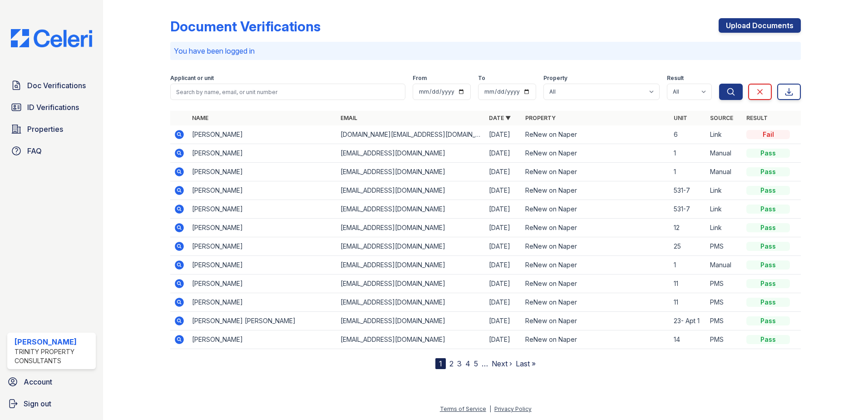  I want to click on button: Sign out, so click(51, 403).